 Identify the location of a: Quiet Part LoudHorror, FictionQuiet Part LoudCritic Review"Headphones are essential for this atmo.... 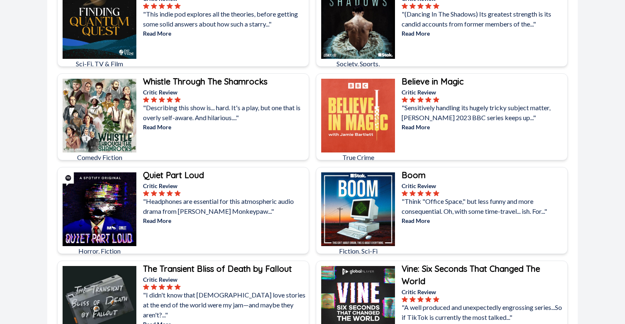
(183, 210).